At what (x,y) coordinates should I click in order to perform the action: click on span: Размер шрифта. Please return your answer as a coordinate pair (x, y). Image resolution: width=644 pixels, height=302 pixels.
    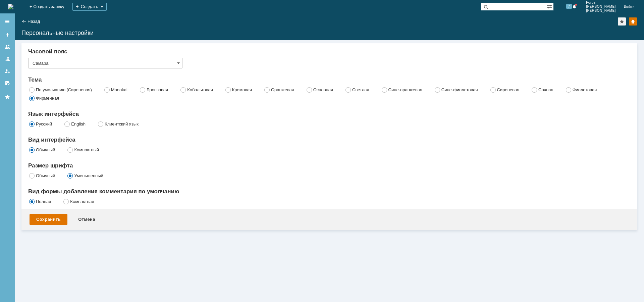
    Looking at the image, I should click on (50, 165).